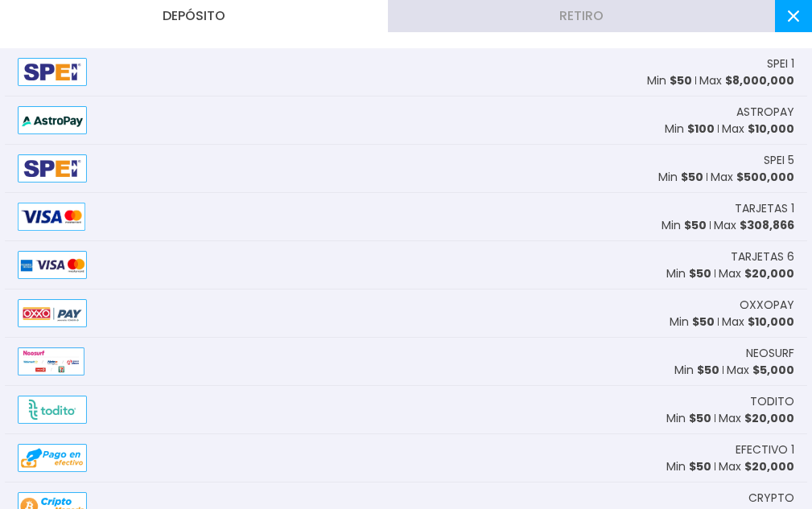  What do you see at coordinates (773, 370) in the screenshot?
I see `span: $ 5,000` at bounding box center [773, 370].